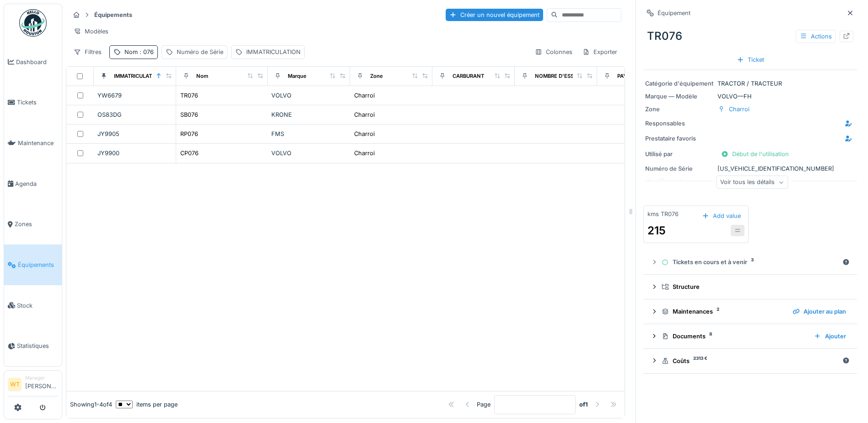  Describe the element at coordinates (33, 306) in the screenshot. I see `a: Stock` at that location.